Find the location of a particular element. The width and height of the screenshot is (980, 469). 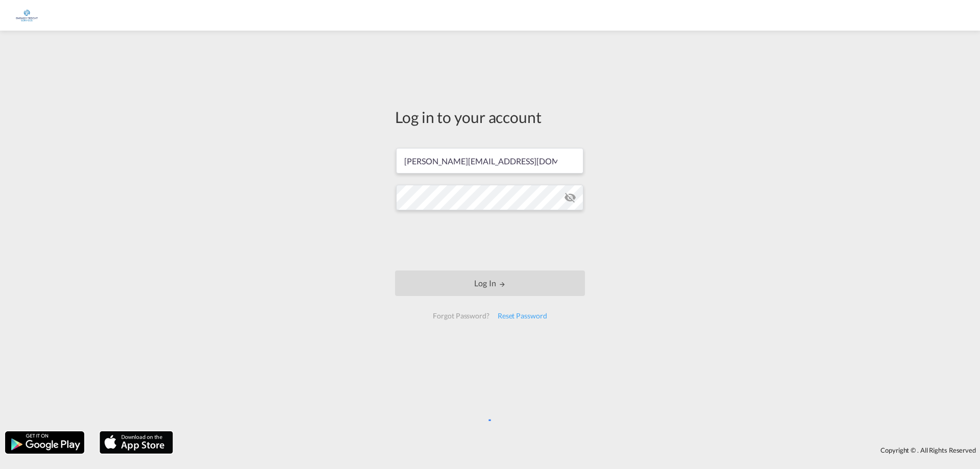

div: Reset Password is located at coordinates (522, 316).